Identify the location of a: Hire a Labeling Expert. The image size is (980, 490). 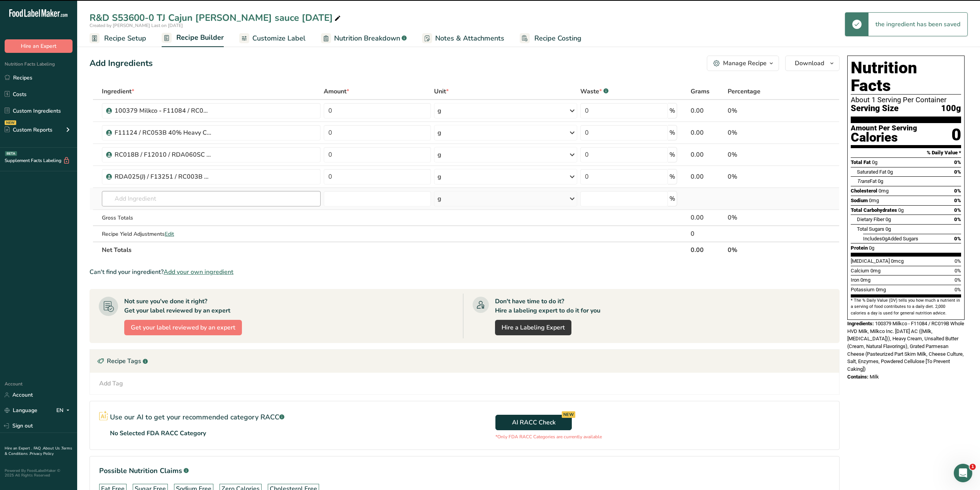
(533, 327).